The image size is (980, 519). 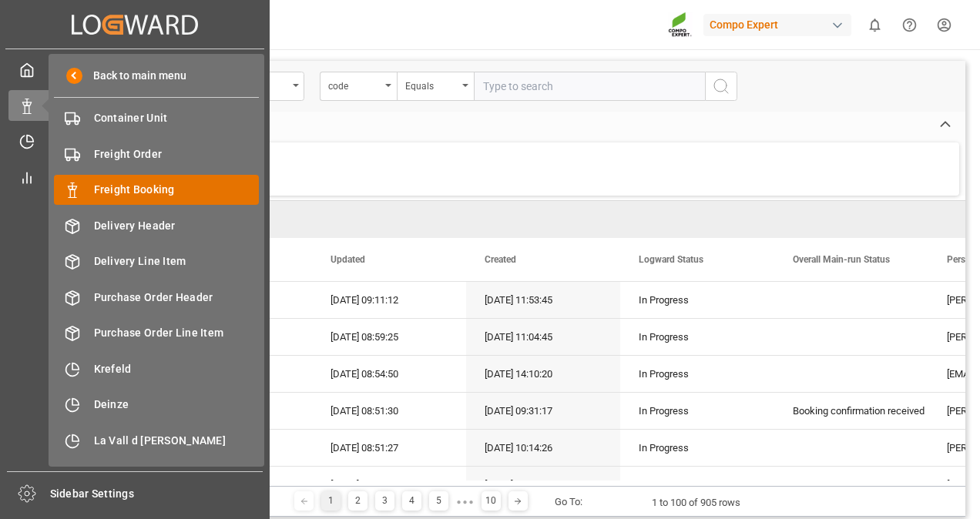 I want to click on a: Freight Order, so click(x=156, y=154).